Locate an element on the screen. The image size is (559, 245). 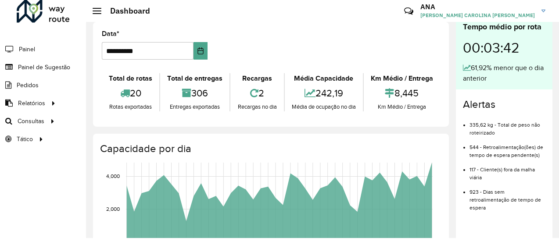
div: 00:03:42 is located at coordinates (504, 48).